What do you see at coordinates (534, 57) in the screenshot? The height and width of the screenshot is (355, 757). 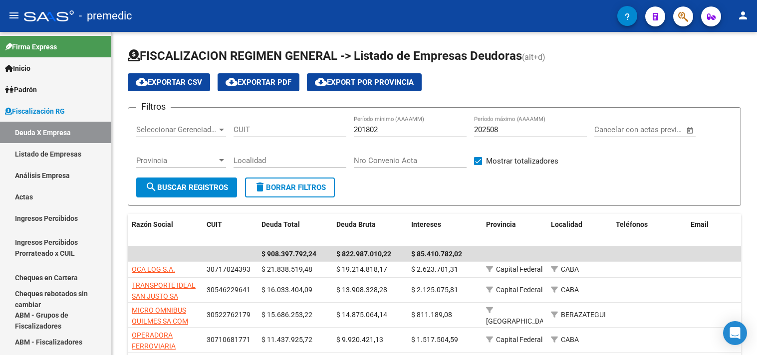 I see `span: (alt+d)` at bounding box center [534, 57].